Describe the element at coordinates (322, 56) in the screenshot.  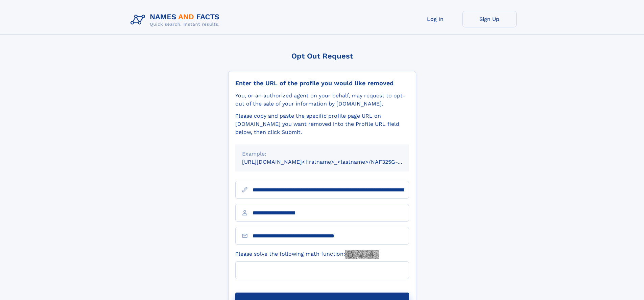
I see `div: Opt Out Request` at that location.